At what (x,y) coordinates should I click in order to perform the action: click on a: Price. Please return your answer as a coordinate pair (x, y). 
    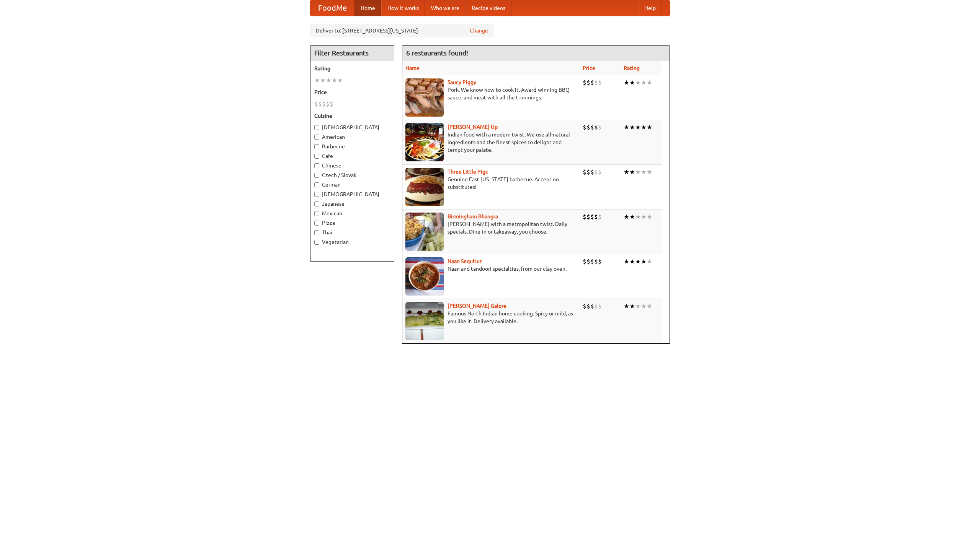
    Looking at the image, I should click on (588, 68).